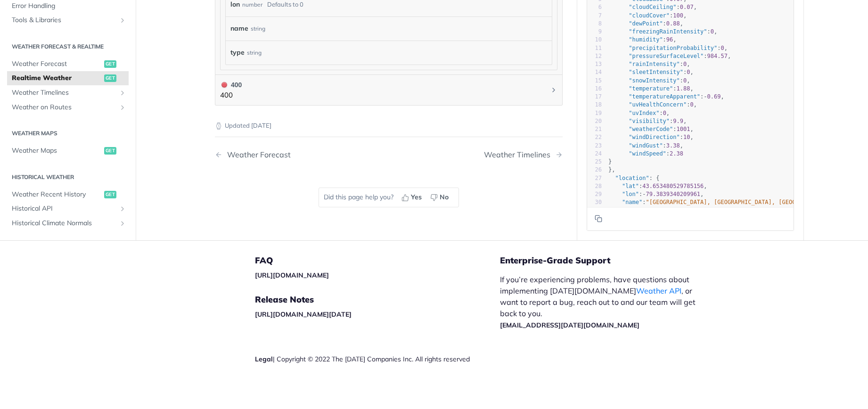 The width and height of the screenshot is (868, 409). What do you see at coordinates (673, 186) in the screenshot?
I see `span: 43.653480529785156` at bounding box center [673, 186].